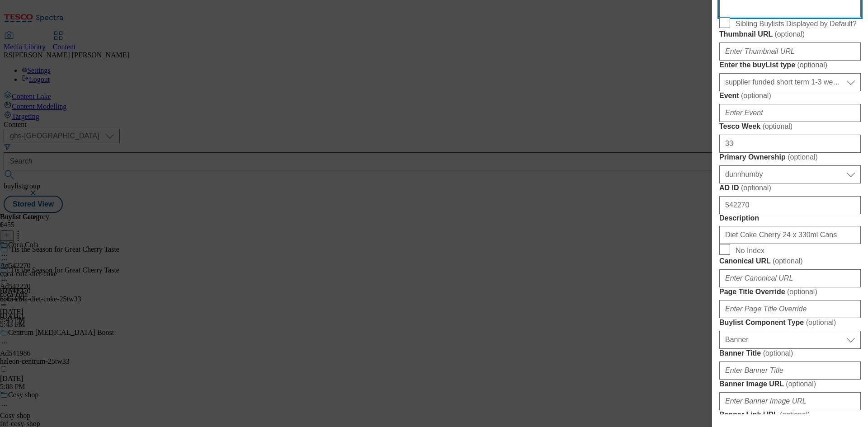 The width and height of the screenshot is (868, 427). Describe the element at coordinates (790, 322) in the screenshot. I see `label: Buylist Component Type` at that location.